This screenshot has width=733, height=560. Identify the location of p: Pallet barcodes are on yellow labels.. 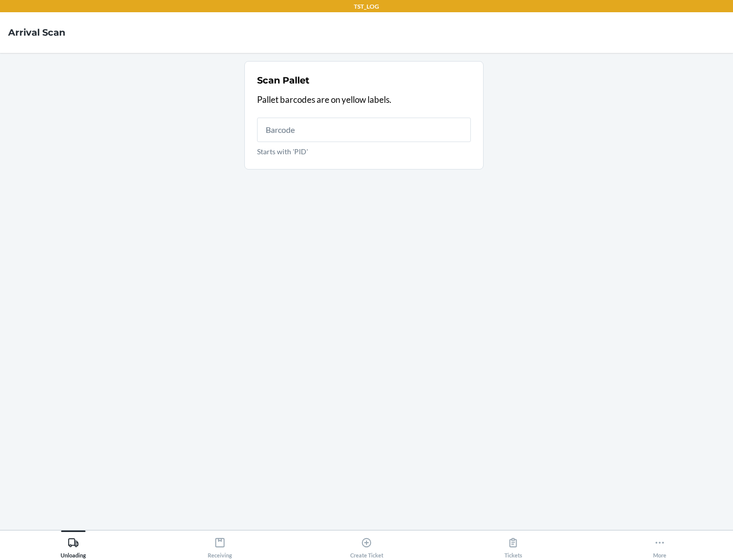
(364, 100).